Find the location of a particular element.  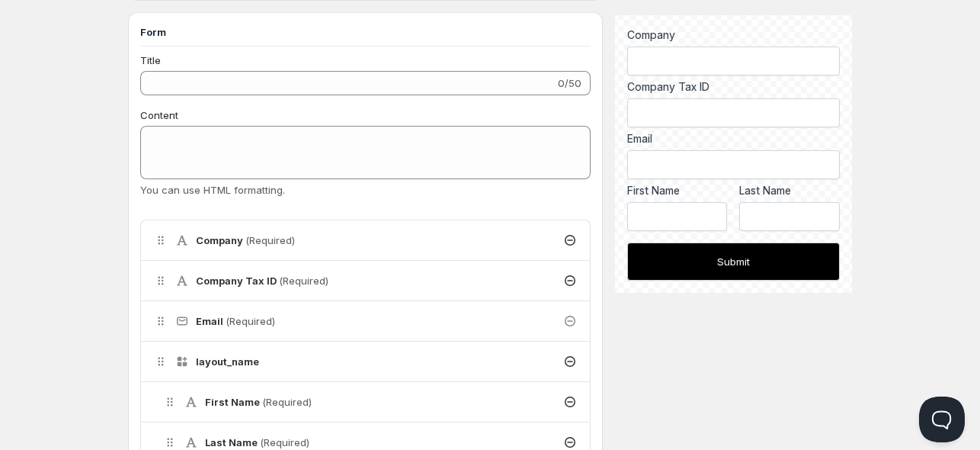

h4: First Name is located at coordinates (258, 402).